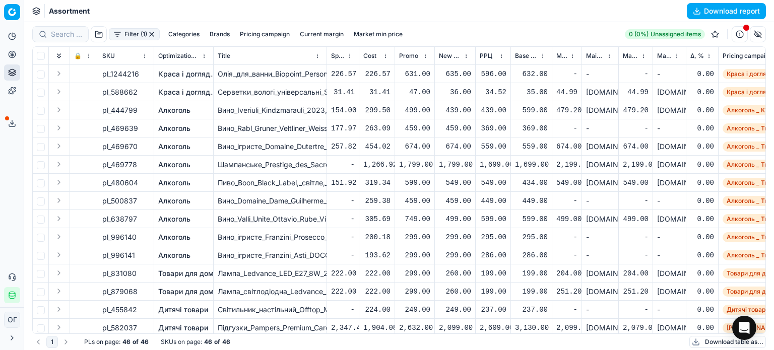 The image size is (774, 350). What do you see at coordinates (562, 56) in the screenshot?
I see `span: Main CD min price` at bounding box center [562, 56].